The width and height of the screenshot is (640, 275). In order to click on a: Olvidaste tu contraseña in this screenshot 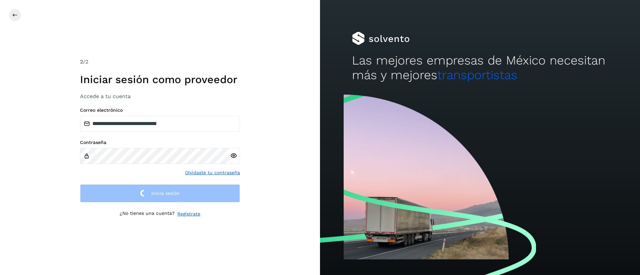, I will do `click(212, 173)`.